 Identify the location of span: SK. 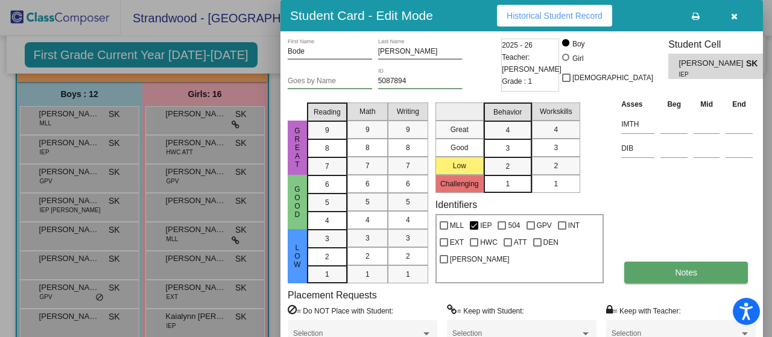
(754, 63).